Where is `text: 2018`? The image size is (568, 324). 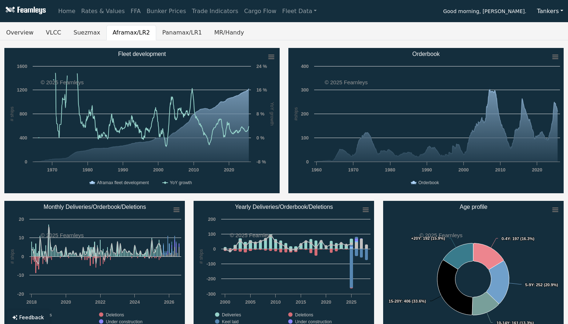
text: 2018 is located at coordinates (32, 302).